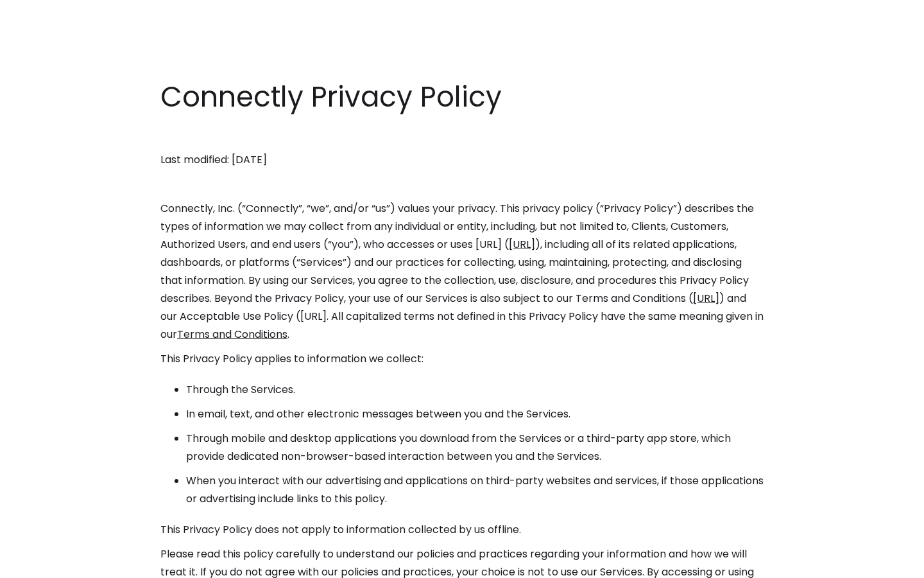 The width and height of the screenshot is (924, 578). Describe the element at coordinates (45, 564) in the screenshot. I see `aside: Language selected: English` at that location.